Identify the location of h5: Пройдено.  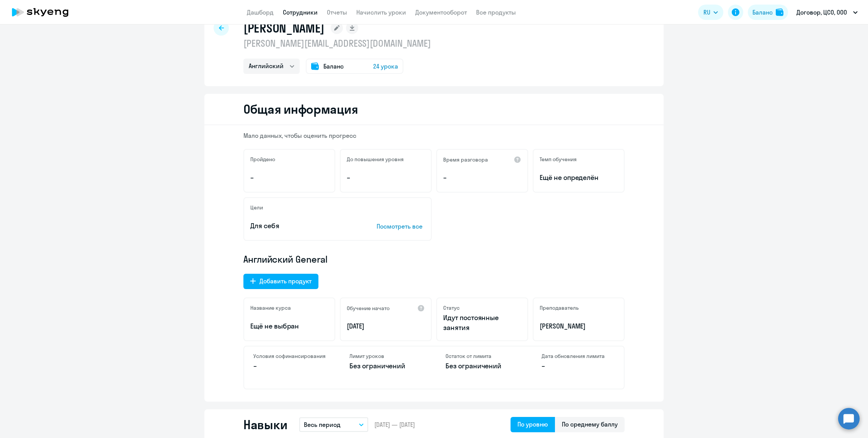
(263, 159).